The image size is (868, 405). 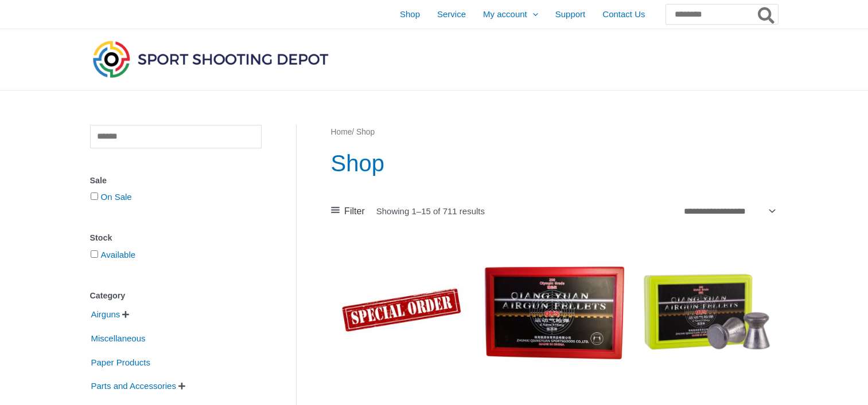 What do you see at coordinates (94, 254) in the screenshot?
I see `input: Available` at bounding box center [94, 254].